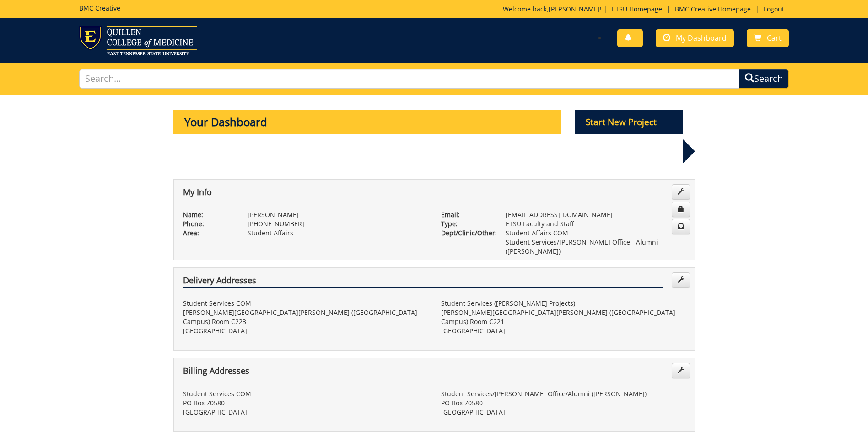  Describe the element at coordinates (367, 122) in the screenshot. I see `p: Your Dashboard` at that location.